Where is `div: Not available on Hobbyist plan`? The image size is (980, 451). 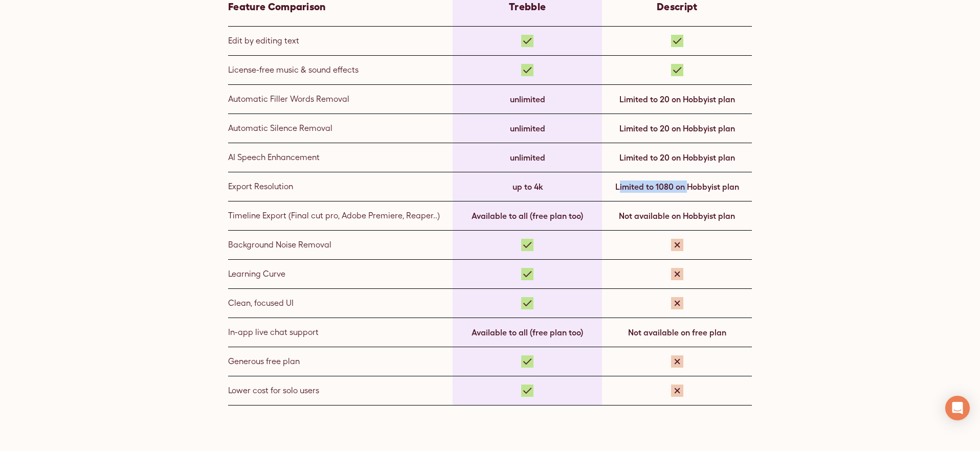 div: Not available on Hobbyist plan is located at coordinates (677, 216).